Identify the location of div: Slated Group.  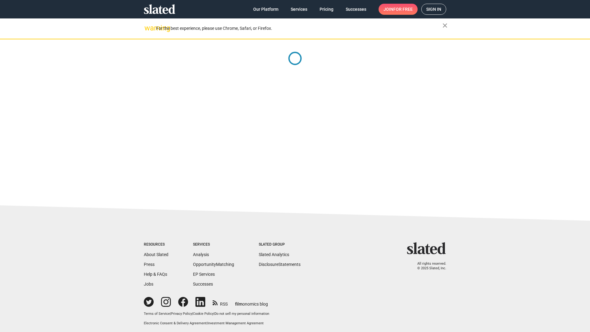
(279, 244).